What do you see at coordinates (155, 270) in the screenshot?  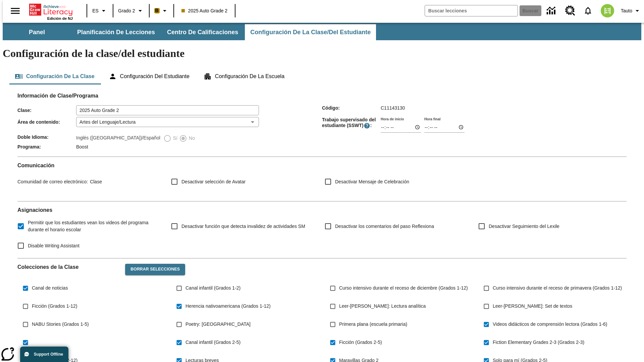 I see `button: Borrar selecciones` at bounding box center [155, 270].